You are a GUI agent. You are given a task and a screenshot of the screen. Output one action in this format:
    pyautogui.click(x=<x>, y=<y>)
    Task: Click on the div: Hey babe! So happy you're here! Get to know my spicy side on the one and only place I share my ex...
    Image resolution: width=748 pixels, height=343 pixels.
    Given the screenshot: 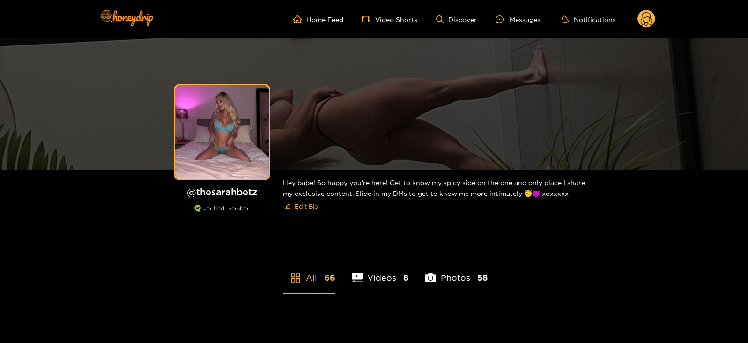 What is the action you would take?
    pyautogui.click(x=435, y=195)
    